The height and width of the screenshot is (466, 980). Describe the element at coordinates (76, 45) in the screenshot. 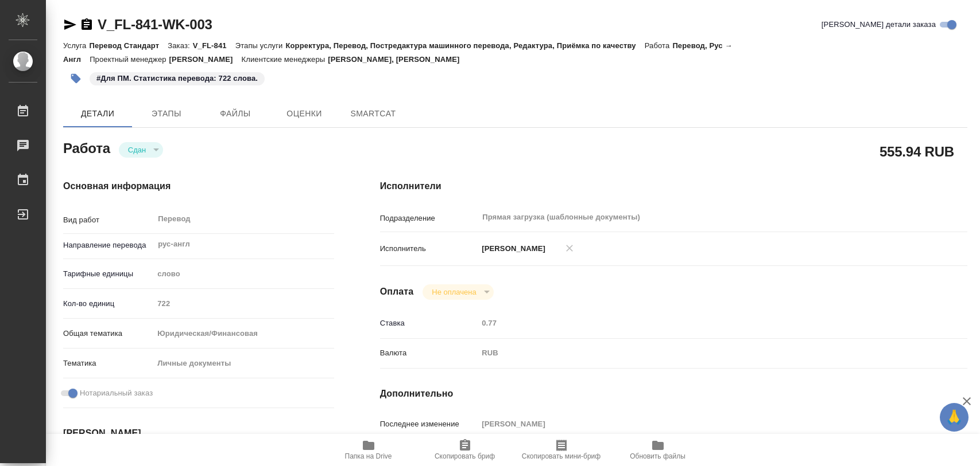

I see `p: Услуга` at that location.